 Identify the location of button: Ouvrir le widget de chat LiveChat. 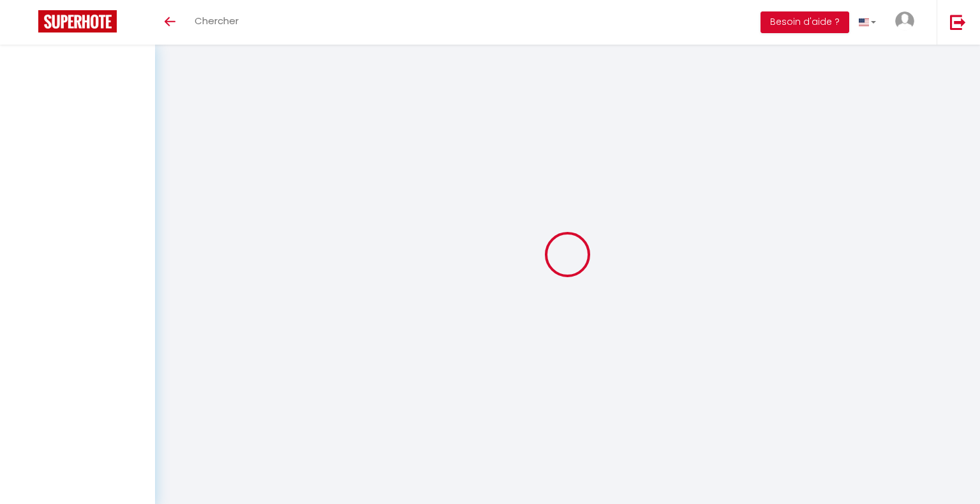
(30, 24).